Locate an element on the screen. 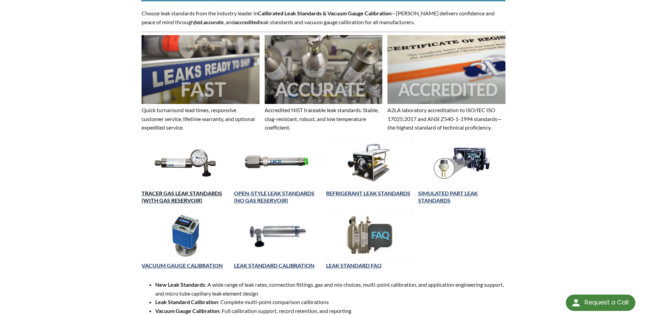  li: : A wide range of leak rates, connection fittings, gas and mix choices, multi-point calibration, ... is located at coordinates (330, 289).